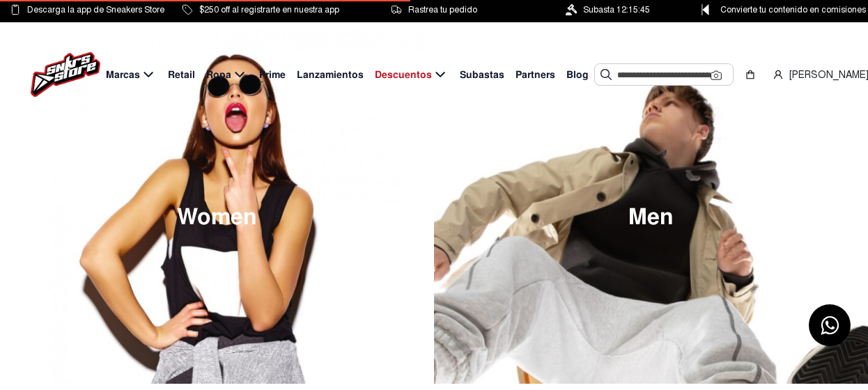 The height and width of the screenshot is (390, 868). What do you see at coordinates (793, 10) in the screenshot?
I see `span: Convierte tu contenido en comisiones` at bounding box center [793, 10].